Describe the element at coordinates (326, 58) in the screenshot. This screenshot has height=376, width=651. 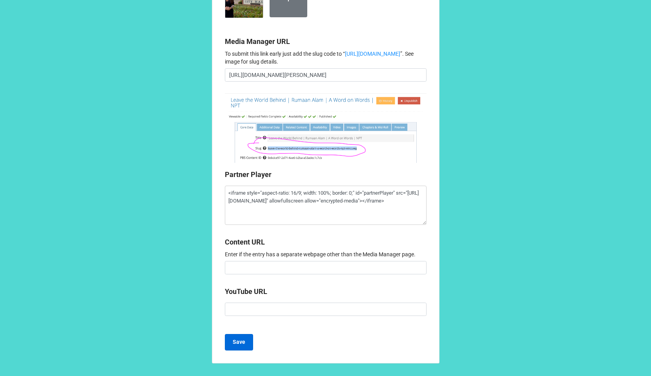
I see `p: To submit this link early just add the slug code to “ ”. See image for slug details.` at that location.